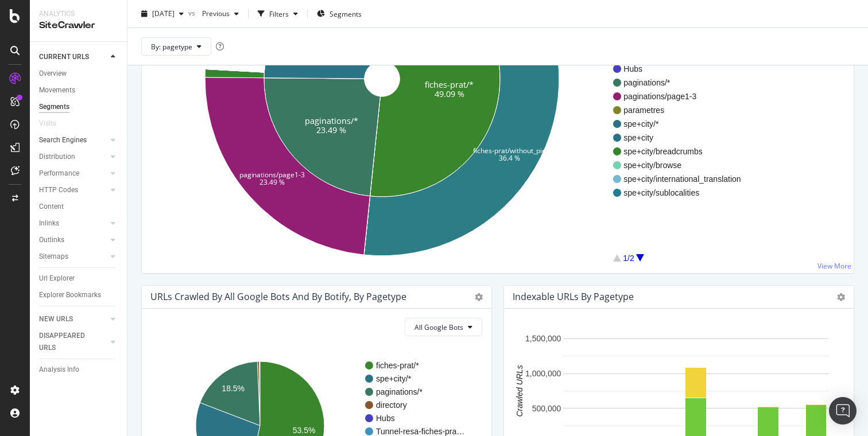 This screenshot has width=868, height=436. I want to click on text: spe+city/*, so click(394, 379).